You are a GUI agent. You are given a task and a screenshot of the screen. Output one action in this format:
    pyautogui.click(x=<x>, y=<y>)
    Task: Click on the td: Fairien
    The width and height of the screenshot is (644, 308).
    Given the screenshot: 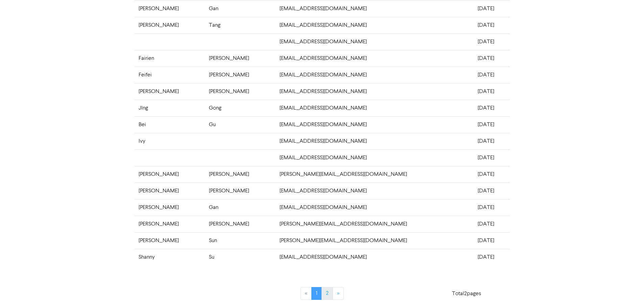 What is the action you would take?
    pyautogui.click(x=169, y=58)
    